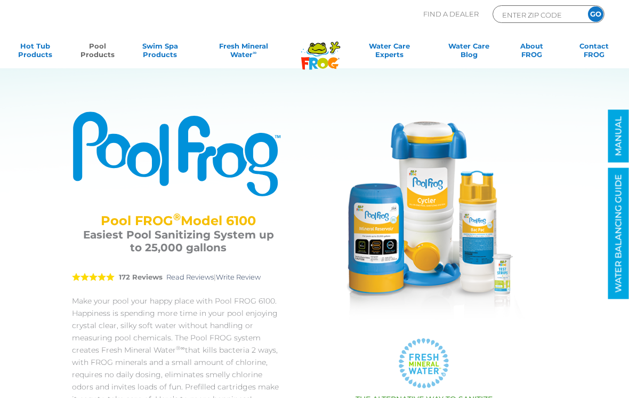 The width and height of the screenshot is (629, 398). What do you see at coordinates (97, 52) in the screenshot?
I see `a: PoolProducts` at bounding box center [97, 52].